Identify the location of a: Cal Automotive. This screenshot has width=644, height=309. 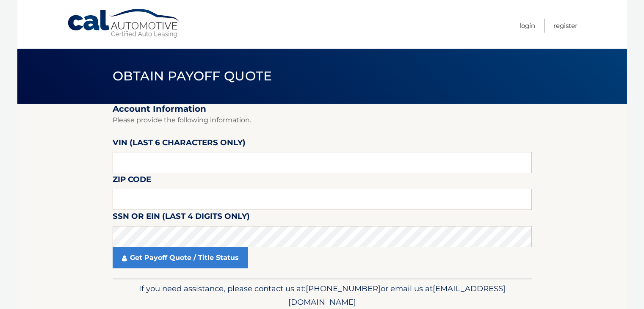
(124, 24).